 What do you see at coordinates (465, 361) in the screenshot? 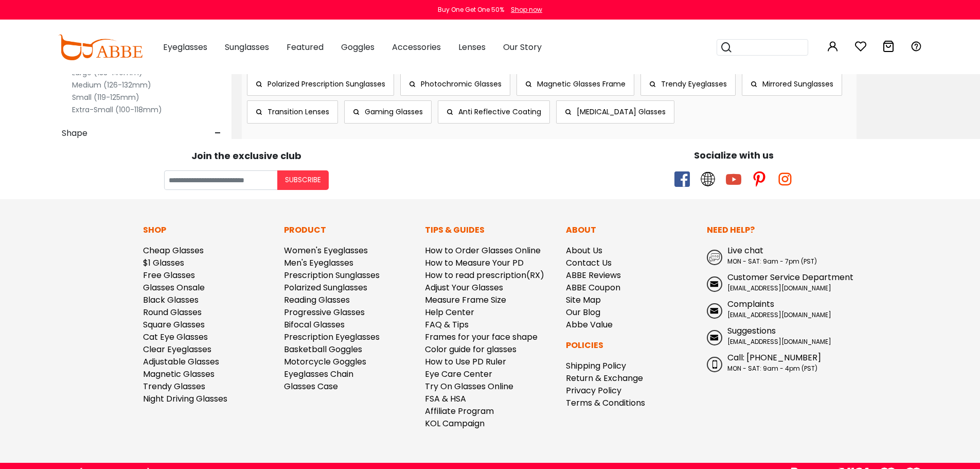
I see `a: How to Use PD Ruler` at bounding box center [465, 361].